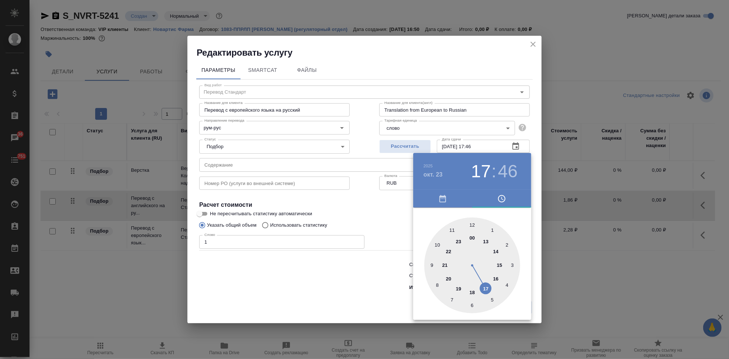 The width and height of the screenshot is (729, 359). I want to click on h6: 2025, so click(428, 166).